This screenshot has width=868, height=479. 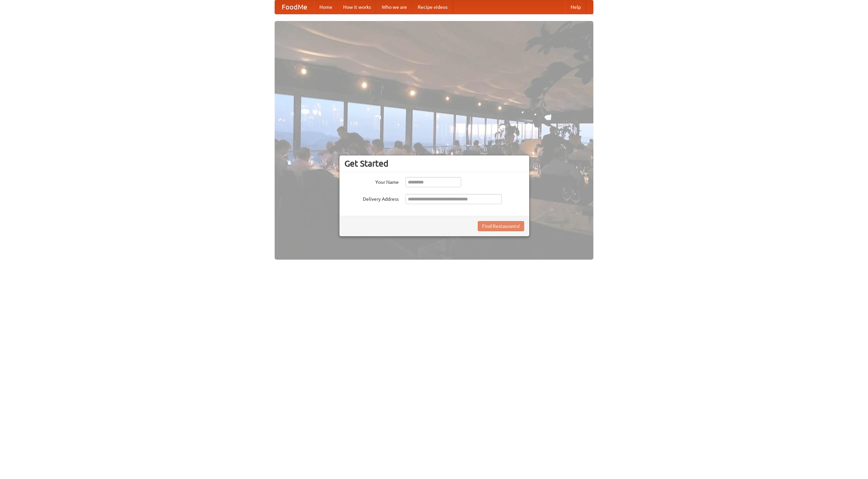 I want to click on a: Help, so click(x=576, y=7).